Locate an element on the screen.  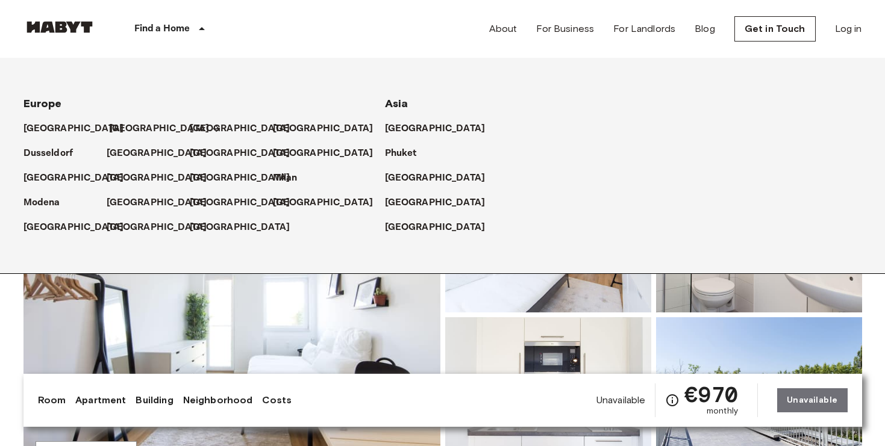
a: Modena is located at coordinates (48, 203).